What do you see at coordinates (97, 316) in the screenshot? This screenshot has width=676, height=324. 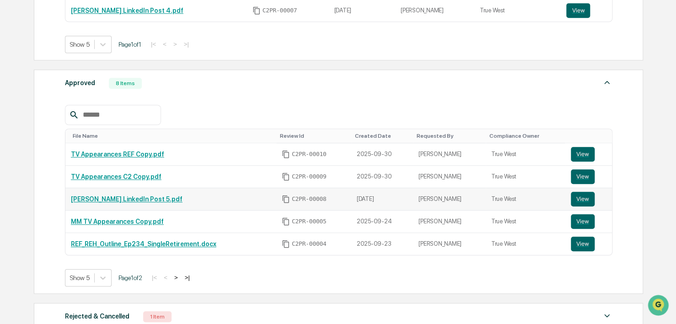 I see `div: Rejected & Cancelled` at bounding box center [97, 316].